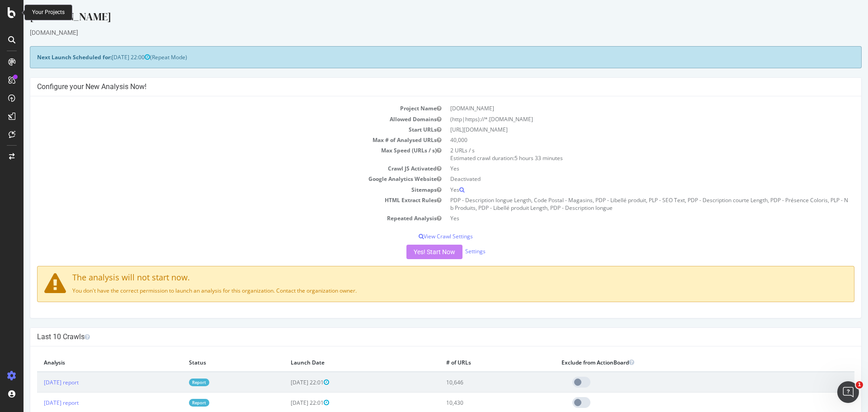  What do you see at coordinates (51, 57) in the screenshot?
I see `strong: Next Launch Scheduled for:` at bounding box center [51, 57].